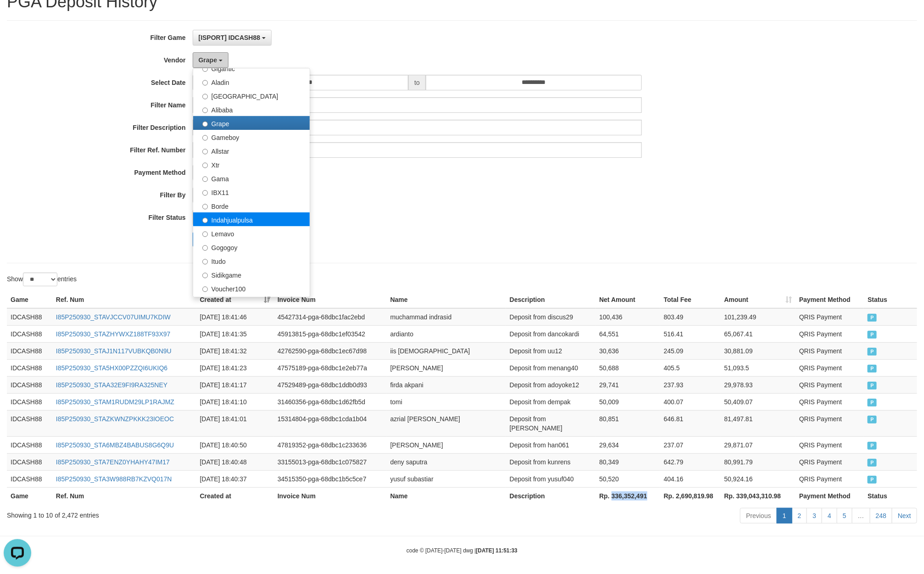 The height and width of the screenshot is (574, 924). Describe the element at coordinates (205, 110) in the screenshot. I see `input: Alibaba` at that location.